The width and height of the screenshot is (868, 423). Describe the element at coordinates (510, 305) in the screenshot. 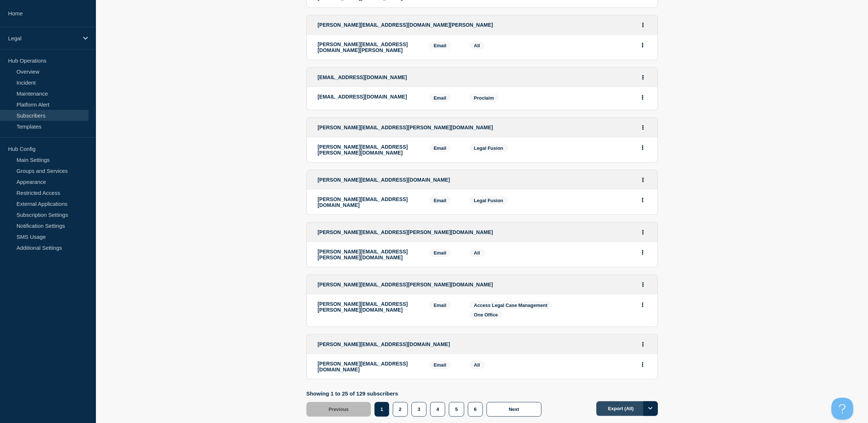

I see `span: Access Legal Case Management` at that location.